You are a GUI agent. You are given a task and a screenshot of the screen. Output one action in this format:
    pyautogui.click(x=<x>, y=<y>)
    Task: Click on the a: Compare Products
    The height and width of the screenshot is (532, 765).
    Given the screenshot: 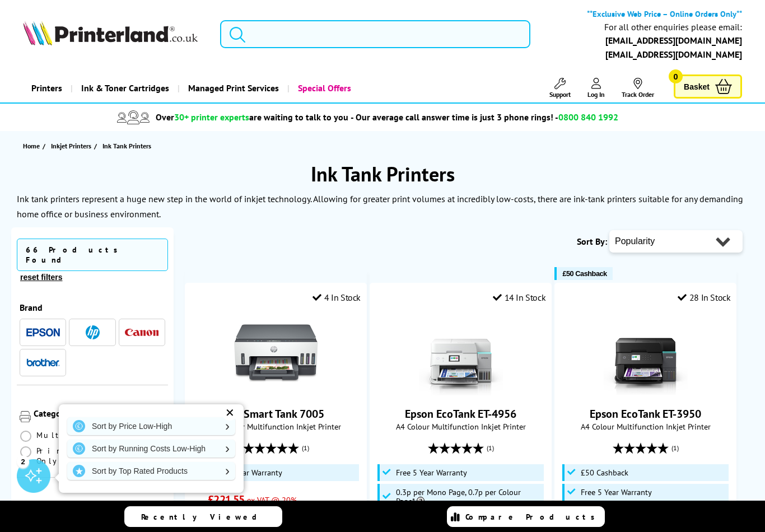 What is the action you would take?
    pyautogui.click(x=526, y=516)
    